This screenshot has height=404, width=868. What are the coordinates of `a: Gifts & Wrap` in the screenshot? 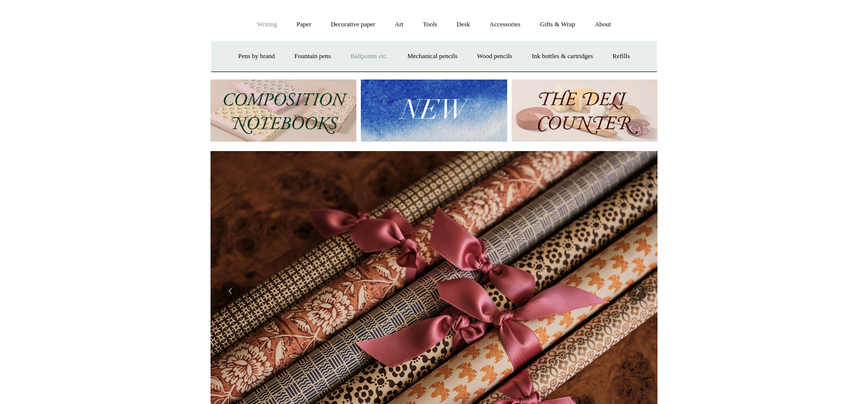 It's located at (557, 24).